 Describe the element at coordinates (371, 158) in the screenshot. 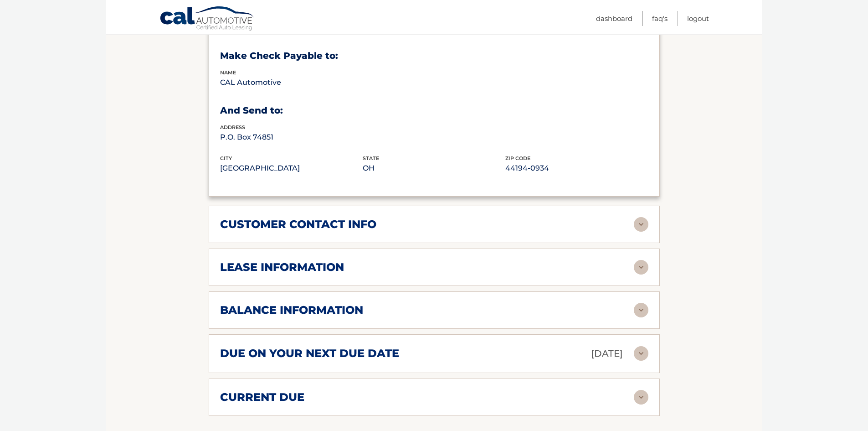

I see `span: state` at that location.